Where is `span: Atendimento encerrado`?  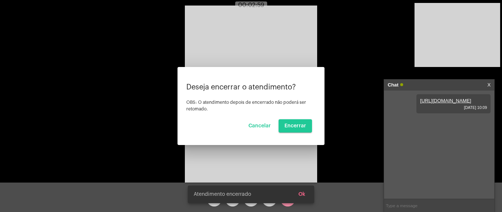
span: Atendimento encerrado is located at coordinates (223, 194).